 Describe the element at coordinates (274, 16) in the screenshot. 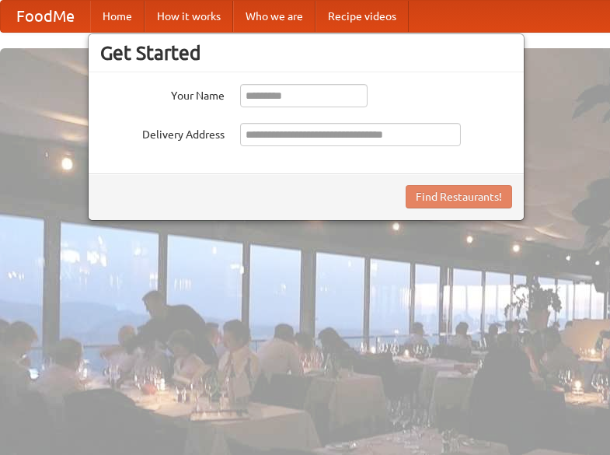

I see `a: Who we are` at that location.